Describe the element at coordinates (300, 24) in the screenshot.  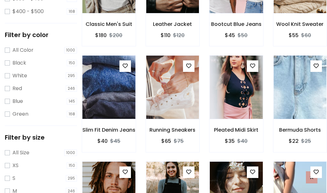
I see `h6: Wool Knit Sweater` at that location.